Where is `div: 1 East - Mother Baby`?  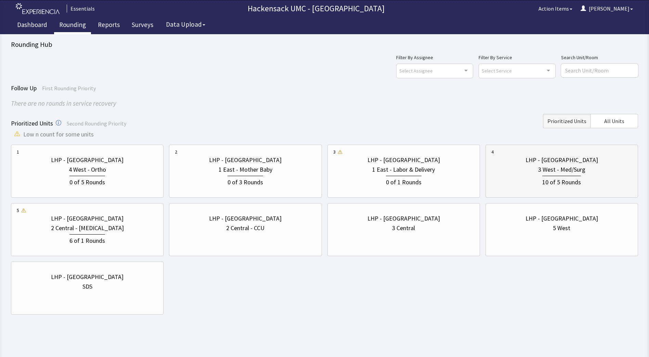 div: 1 East - Mother Baby is located at coordinates (245, 170).